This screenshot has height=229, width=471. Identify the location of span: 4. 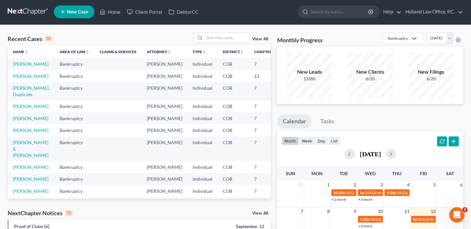
(408, 185).